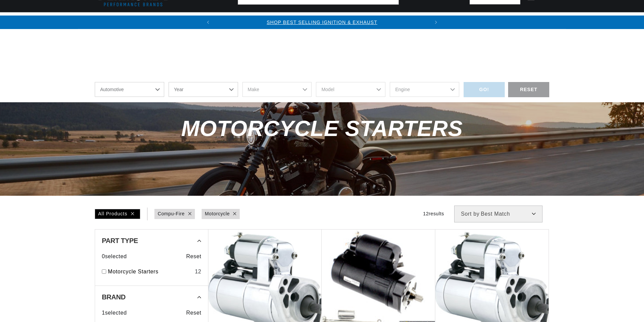 The height and width of the screenshot is (322, 644). I want to click on a: Compu-Fire, so click(171, 214).